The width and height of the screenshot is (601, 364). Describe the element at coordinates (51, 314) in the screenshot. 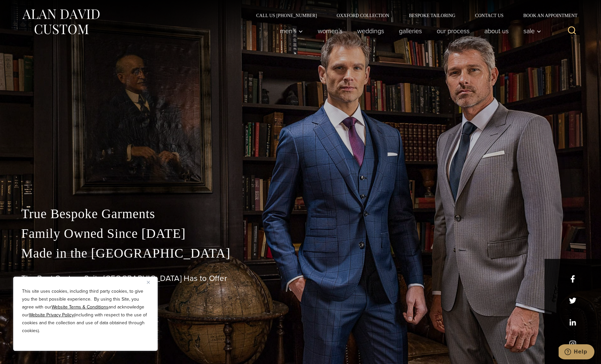

I see `a: Website Privacy Policy` at that location.